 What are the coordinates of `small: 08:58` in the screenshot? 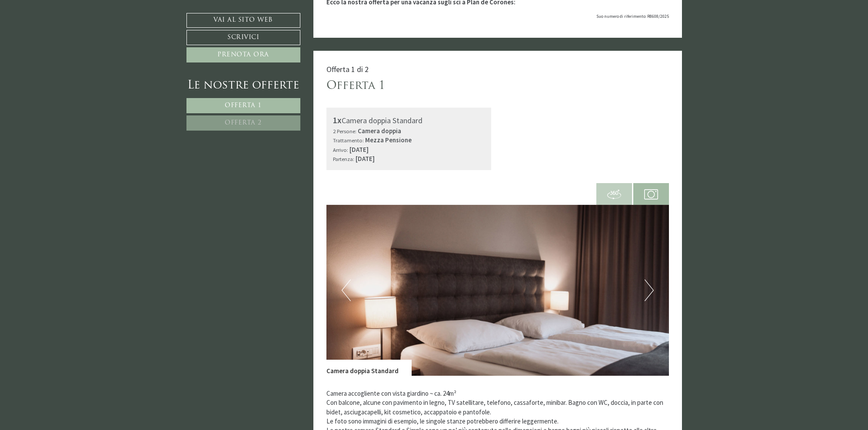 It's located at (64, 43).